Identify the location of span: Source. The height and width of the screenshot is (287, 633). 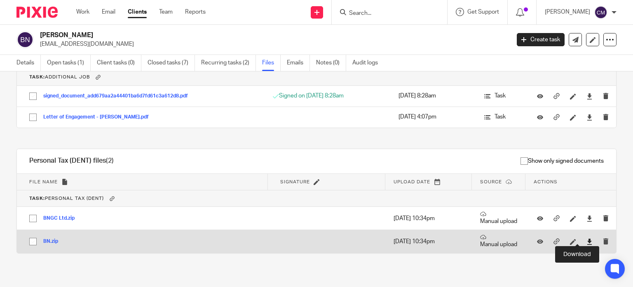
(491, 181).